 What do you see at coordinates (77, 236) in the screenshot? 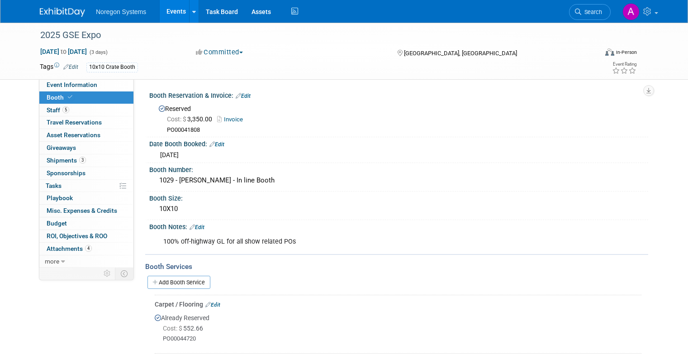
I see `span: ROI, Objectives & ROO` at bounding box center [77, 236].